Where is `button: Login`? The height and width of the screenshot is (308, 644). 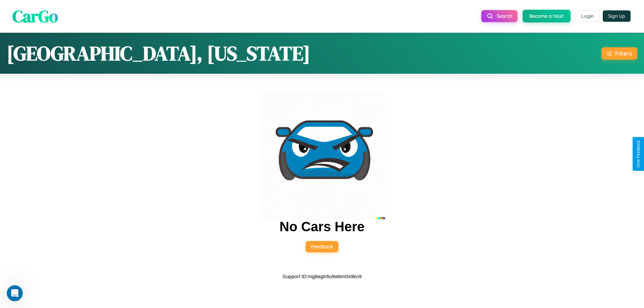 button: Login is located at coordinates (587, 16).